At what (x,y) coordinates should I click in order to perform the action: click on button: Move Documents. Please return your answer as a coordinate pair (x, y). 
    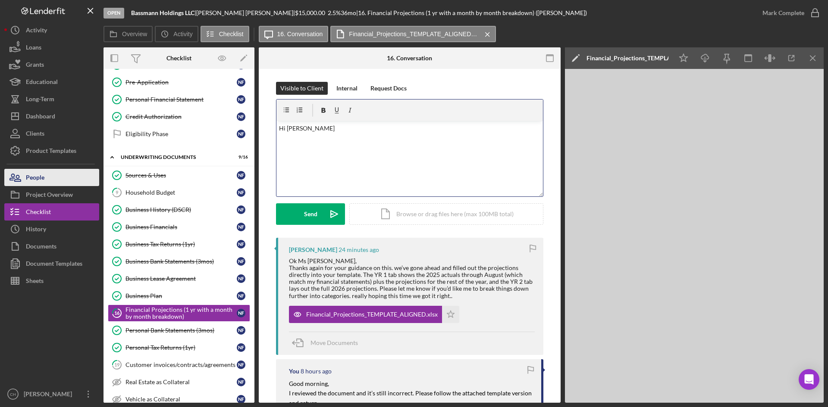
    Looking at the image, I should click on (328, 343).